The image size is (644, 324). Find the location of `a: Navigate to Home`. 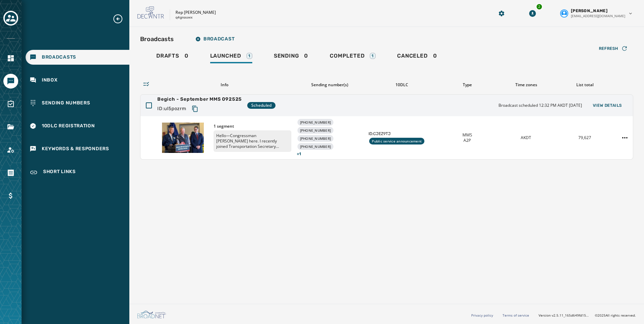

a: Navigate to Home is located at coordinates (11, 58).